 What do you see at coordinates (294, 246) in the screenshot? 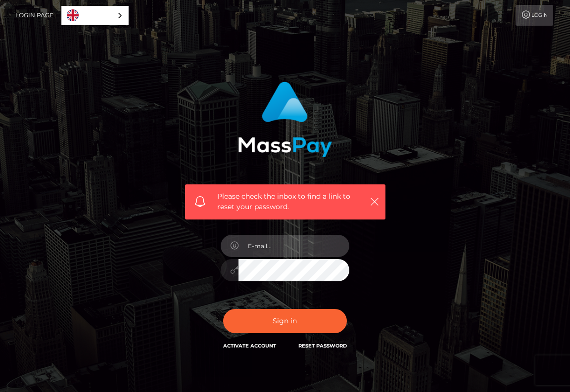
I see `input: E-mail...` at bounding box center [294, 246].